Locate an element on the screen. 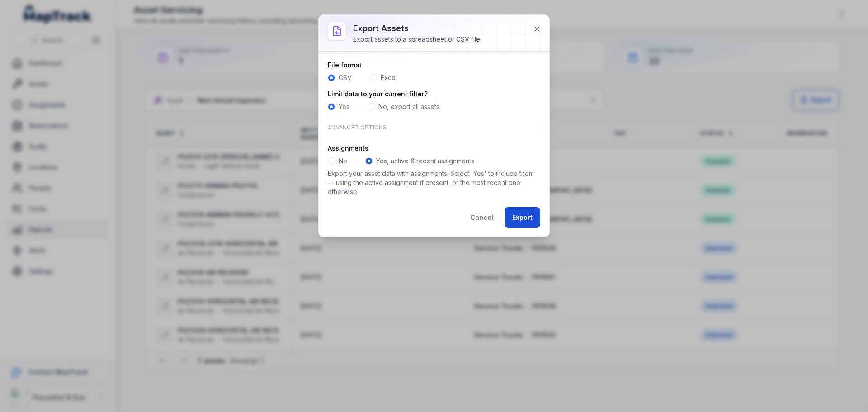 The height and width of the screenshot is (412, 868). p: Export your asset data with assignments. Select 'Yes' to include them — using the active assignme... is located at coordinates (434, 183).